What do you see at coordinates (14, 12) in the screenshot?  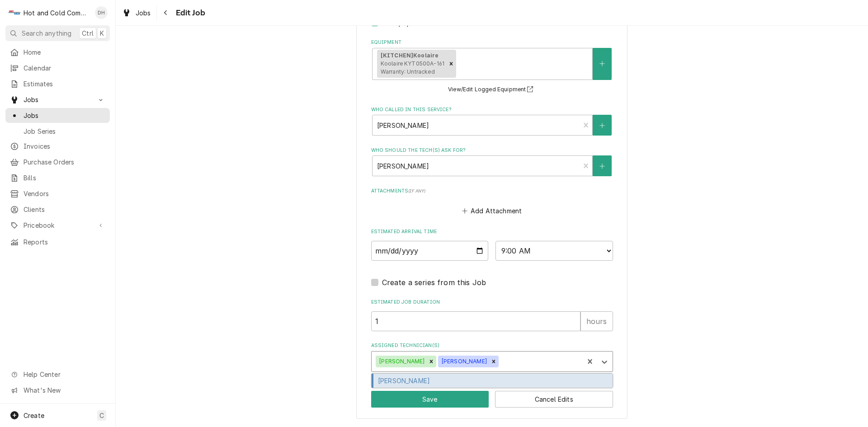 I see `div: Hot and Cold Commercial Kitchens, Inc.'s Avatar` at bounding box center [14, 12].